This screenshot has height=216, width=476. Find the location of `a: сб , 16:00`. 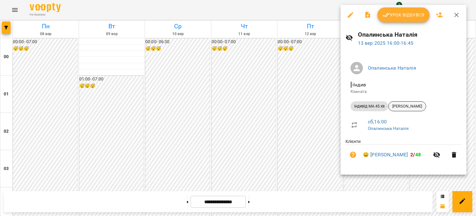

a: сб , 16:00 is located at coordinates (377, 121).